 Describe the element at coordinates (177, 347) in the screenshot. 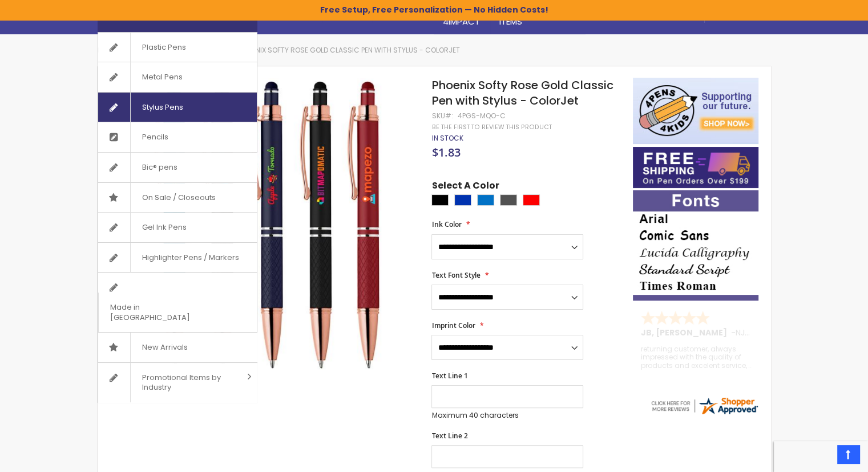

I see `a: New Arrivals` at that location.